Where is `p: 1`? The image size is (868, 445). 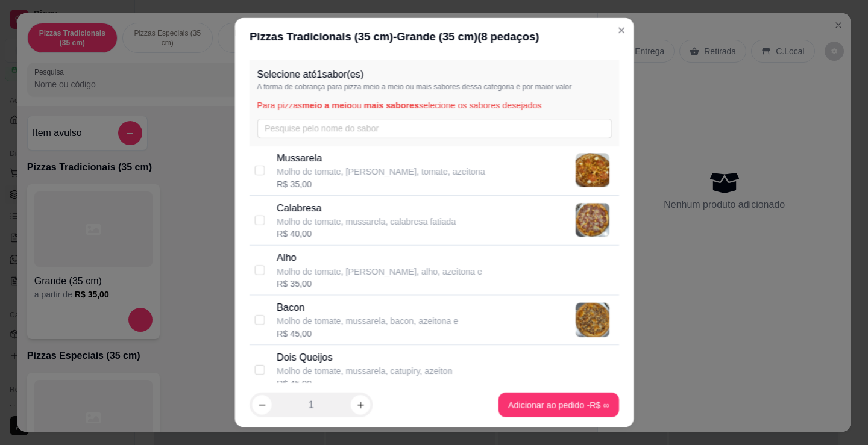
p: 1 is located at coordinates (311, 404).